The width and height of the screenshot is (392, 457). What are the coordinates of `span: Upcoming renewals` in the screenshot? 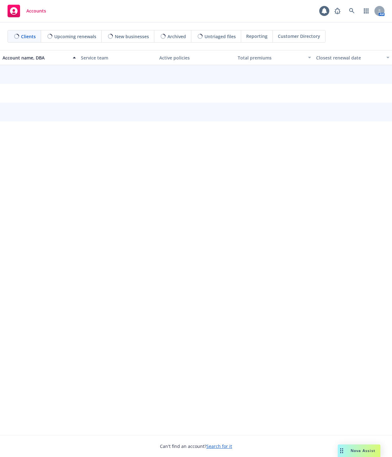 It's located at (75, 36).